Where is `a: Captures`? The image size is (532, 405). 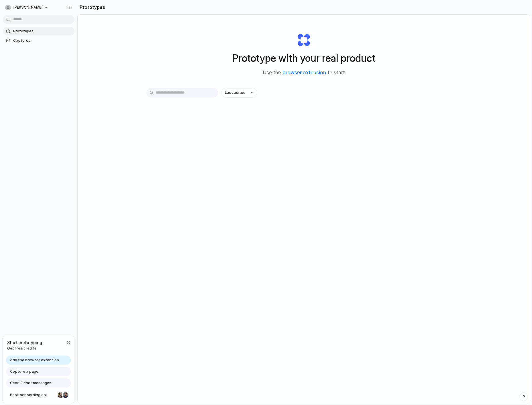
a: Captures is located at coordinates (38, 41).